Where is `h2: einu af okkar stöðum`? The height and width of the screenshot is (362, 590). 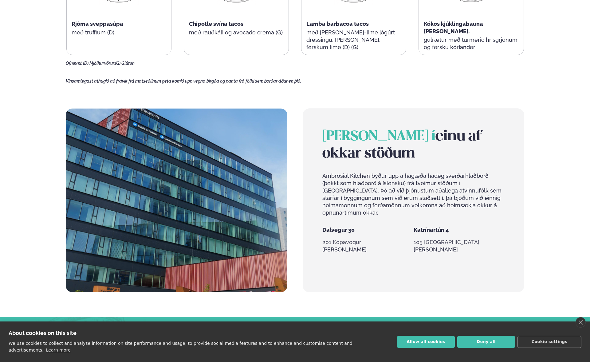
h2: einu af okkar stöðum is located at coordinates (413, 145).